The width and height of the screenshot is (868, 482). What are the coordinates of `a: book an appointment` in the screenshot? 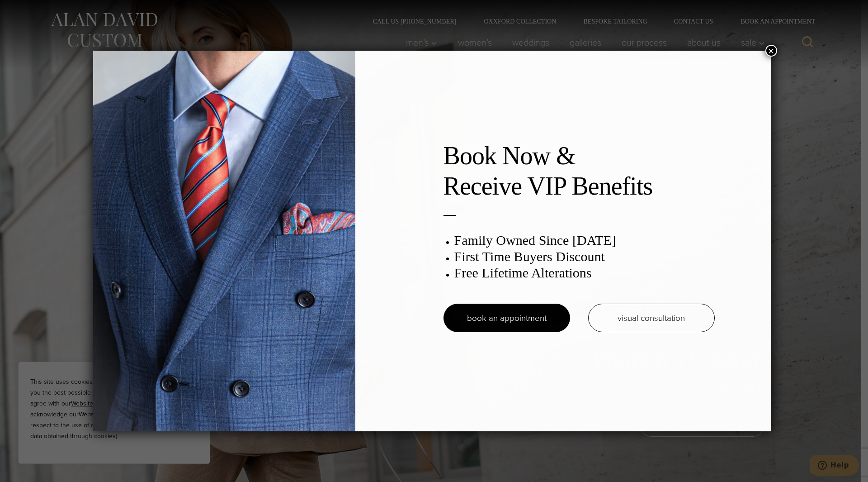 It's located at (507, 318).